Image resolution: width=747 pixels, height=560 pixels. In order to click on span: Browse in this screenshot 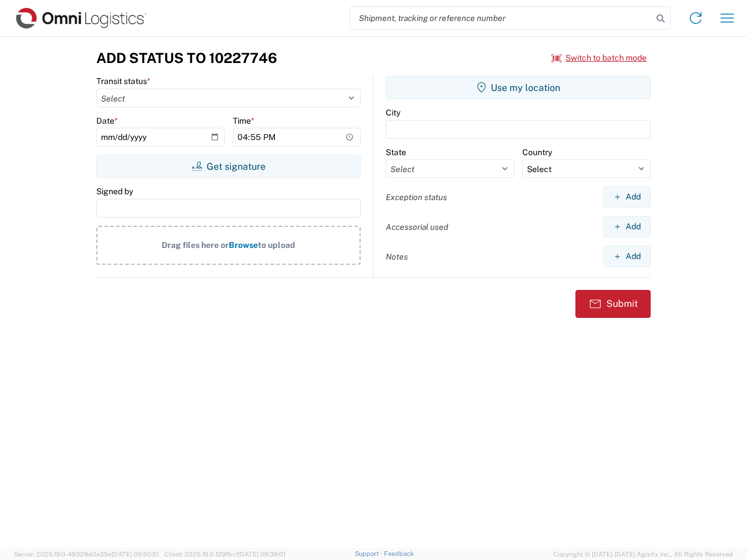, I will do `click(244, 245)`.